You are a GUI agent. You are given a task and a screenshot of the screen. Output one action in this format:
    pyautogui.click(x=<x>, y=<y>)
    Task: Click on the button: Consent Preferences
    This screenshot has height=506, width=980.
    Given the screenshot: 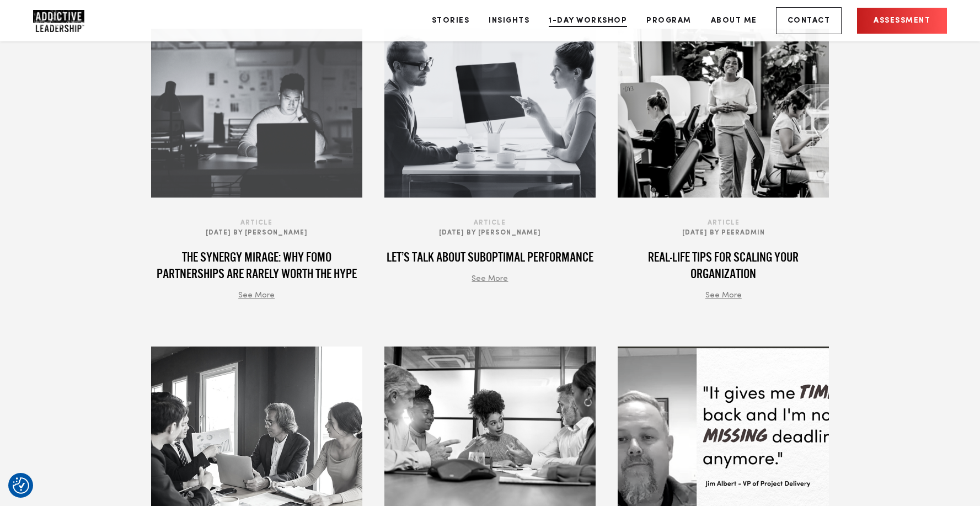 What is the action you would take?
    pyautogui.click(x=21, y=485)
    